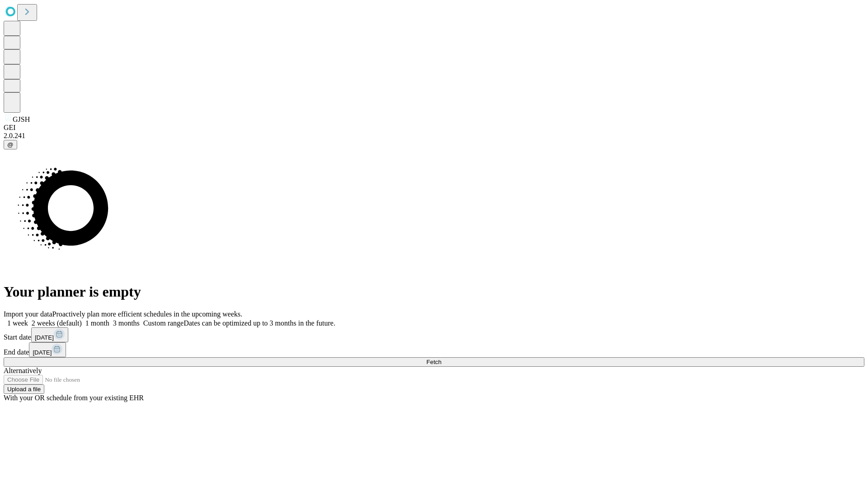 This screenshot has width=868, height=489. What do you see at coordinates (163, 323) in the screenshot?
I see `span: Custom range` at bounding box center [163, 323].